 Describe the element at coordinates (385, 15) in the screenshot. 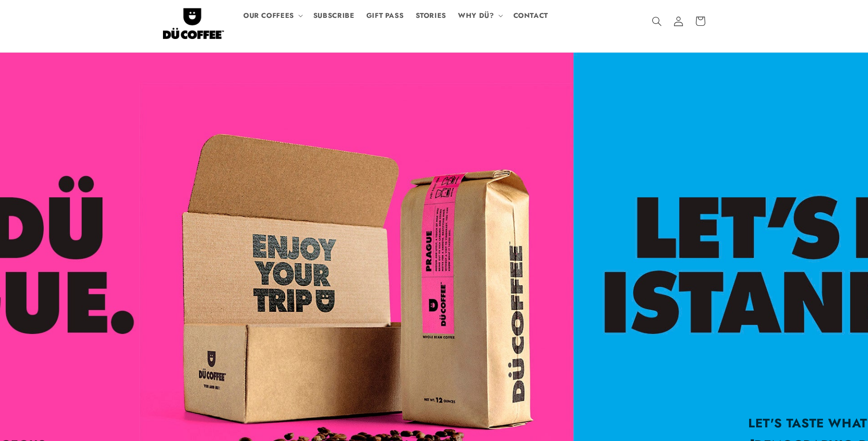

I see `a: GIFT PASS` at that location.